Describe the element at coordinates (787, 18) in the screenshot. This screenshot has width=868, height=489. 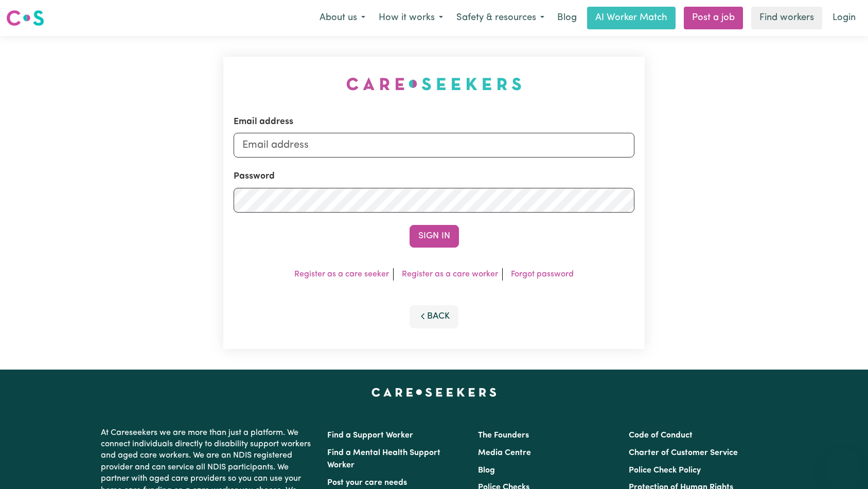
I see `a: Find workers` at that location.